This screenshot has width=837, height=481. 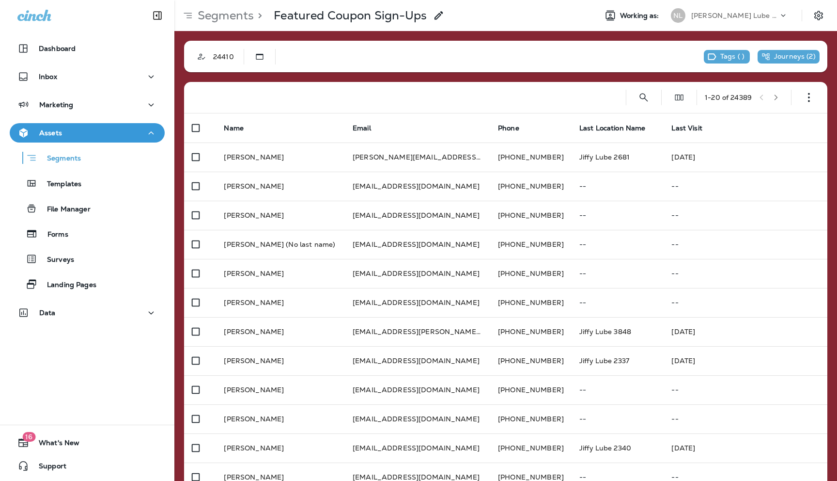 What do you see at coordinates (47, 313) in the screenshot?
I see `p: Data` at bounding box center [47, 313].